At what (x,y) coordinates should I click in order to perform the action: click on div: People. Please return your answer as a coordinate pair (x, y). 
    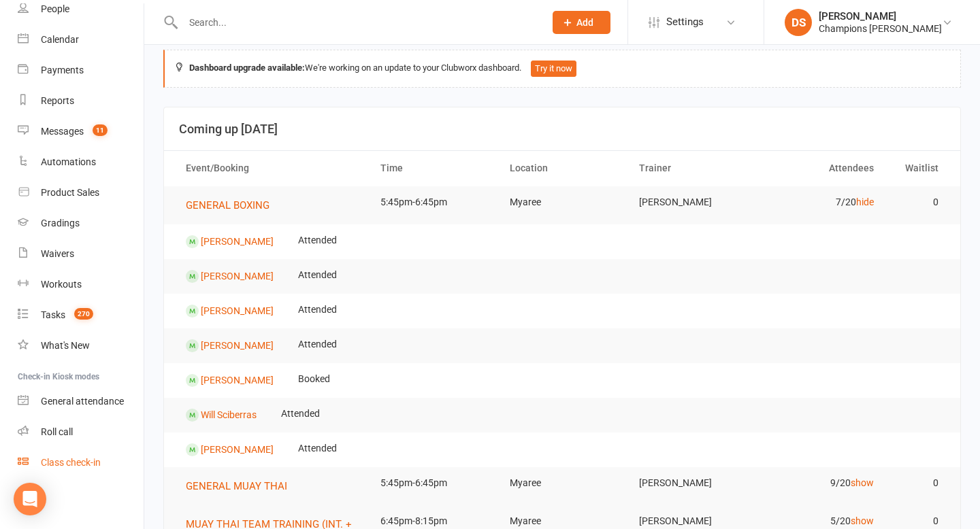
    Looking at the image, I should click on (55, 9).